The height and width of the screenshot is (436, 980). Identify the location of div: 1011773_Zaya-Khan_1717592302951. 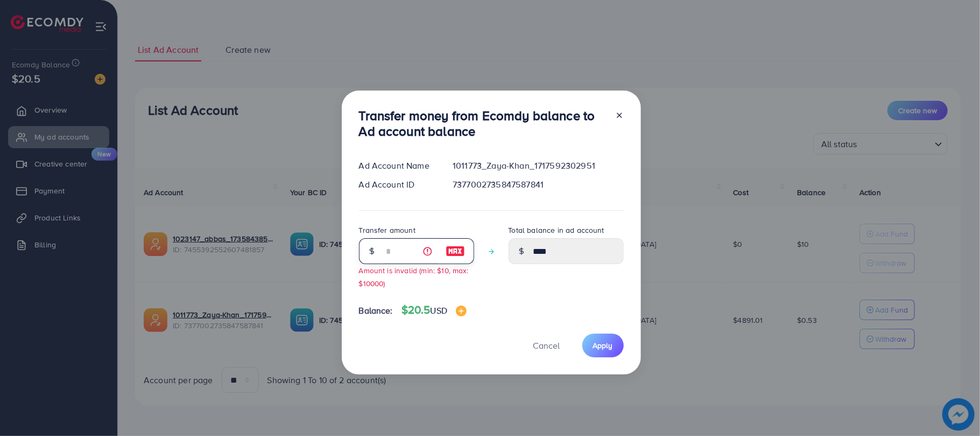
(538, 166).